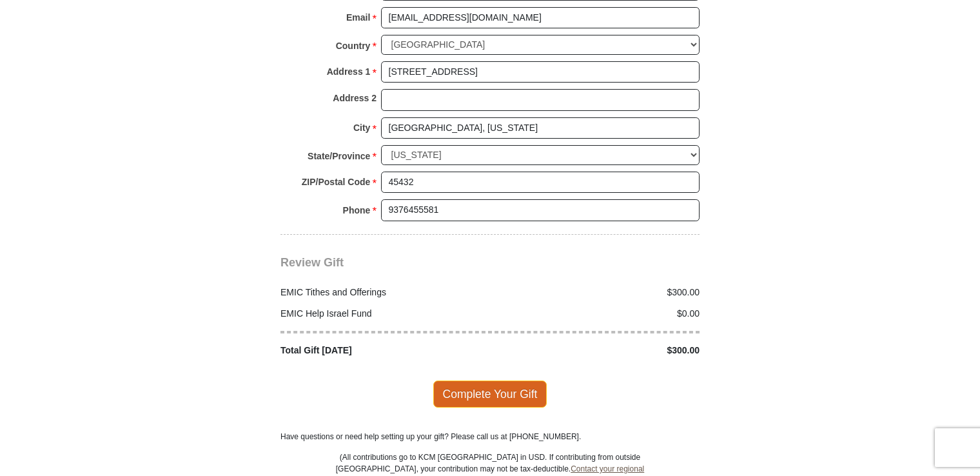 The width and height of the screenshot is (980, 476). Describe the element at coordinates (490, 394) in the screenshot. I see `span: Complete Your Gift` at that location.